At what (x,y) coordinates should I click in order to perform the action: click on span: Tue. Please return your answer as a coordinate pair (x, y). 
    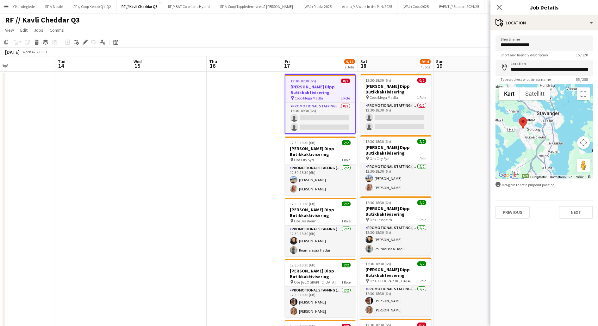
    Looking at the image, I should click on (61, 61).